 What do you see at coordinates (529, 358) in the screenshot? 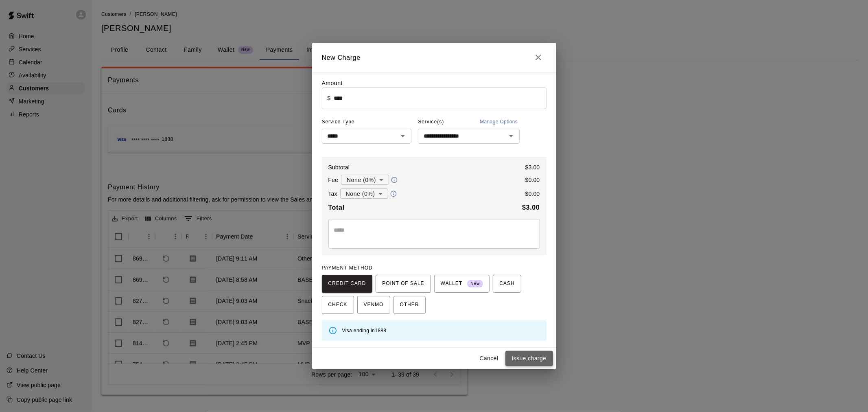
I see `button: Issue charge` at bounding box center [529, 358].